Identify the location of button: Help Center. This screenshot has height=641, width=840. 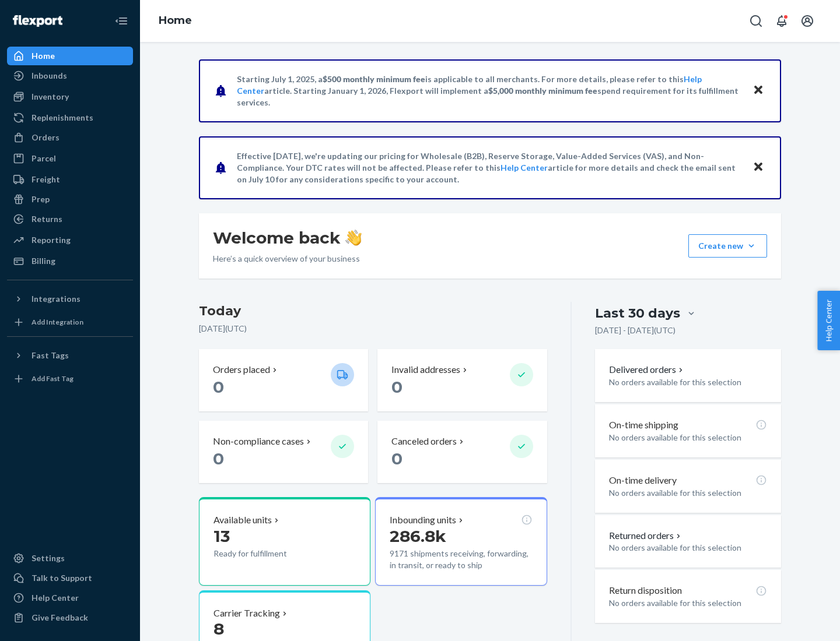
(828, 321).